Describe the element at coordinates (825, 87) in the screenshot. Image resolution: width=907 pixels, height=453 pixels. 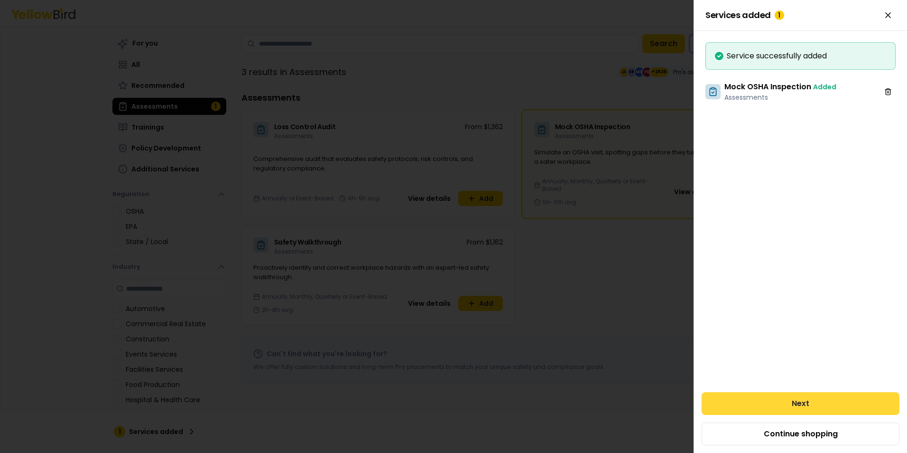
I see `span: Added` at that location.